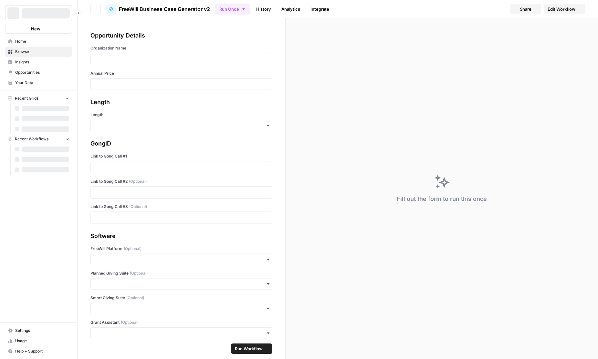  What do you see at coordinates (42, 330) in the screenshot?
I see `span: Settings` at bounding box center [42, 330].